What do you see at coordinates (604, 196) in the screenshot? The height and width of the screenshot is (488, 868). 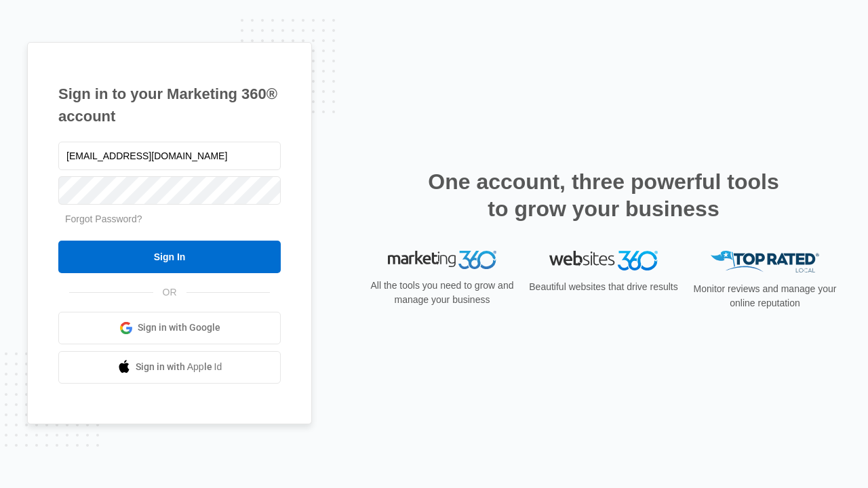 I see `h2: One account, three powerful tools to grow your business` at bounding box center [604, 196].